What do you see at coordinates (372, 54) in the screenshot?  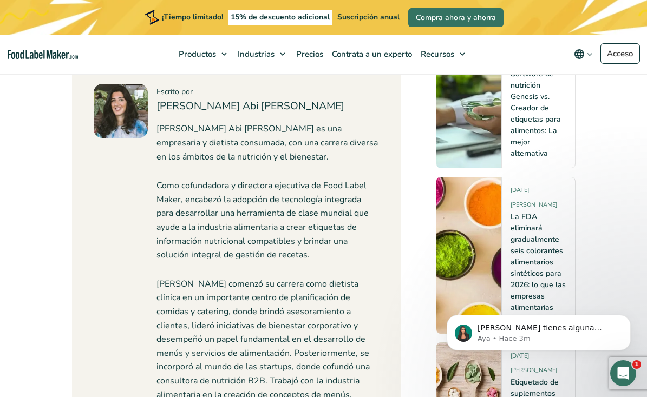 I see `font: Contrata a un experto` at bounding box center [372, 54].